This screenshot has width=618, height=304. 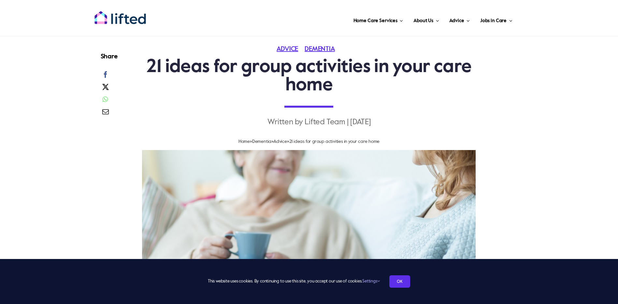 I want to click on nav: Main Menu, so click(x=341, y=20).